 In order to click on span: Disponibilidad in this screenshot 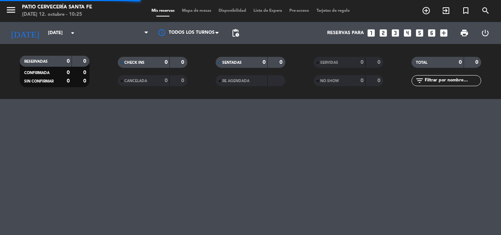, I will do `click(232, 11)`.